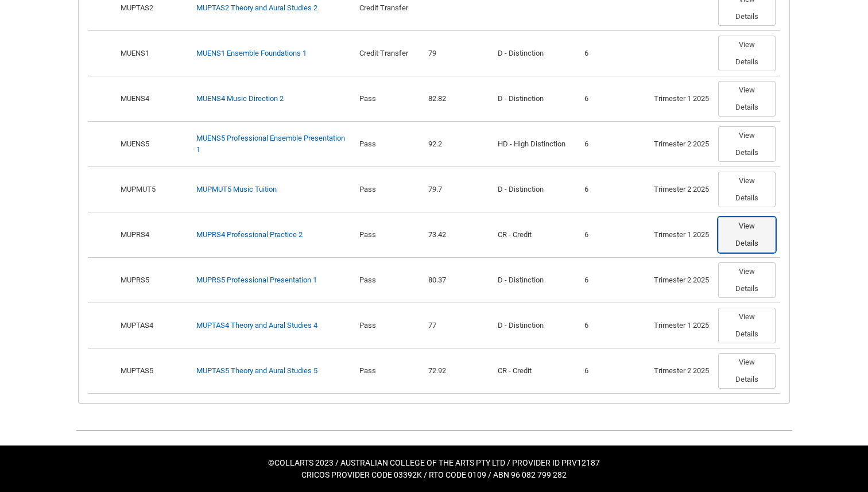 The image size is (868, 492). Describe the element at coordinates (458, 371) in the screenshot. I see `div: 72.92` at that location.